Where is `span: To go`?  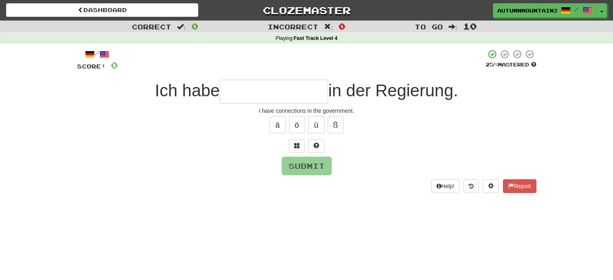
span: To go is located at coordinates (429, 27).